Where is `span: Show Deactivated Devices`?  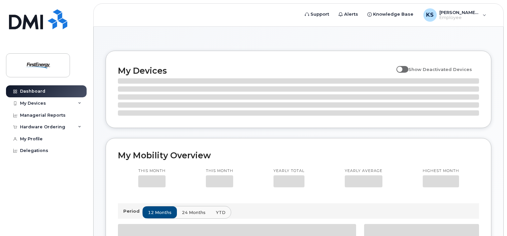 span: Show Deactivated Devices is located at coordinates (440, 69).